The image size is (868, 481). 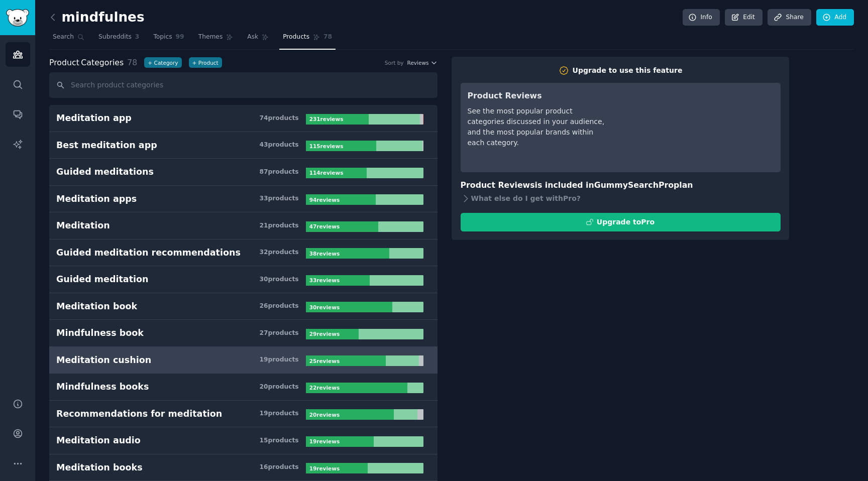 What do you see at coordinates (243, 172) in the screenshot?
I see `a: Guided meditations87products114reviews` at bounding box center [243, 172].